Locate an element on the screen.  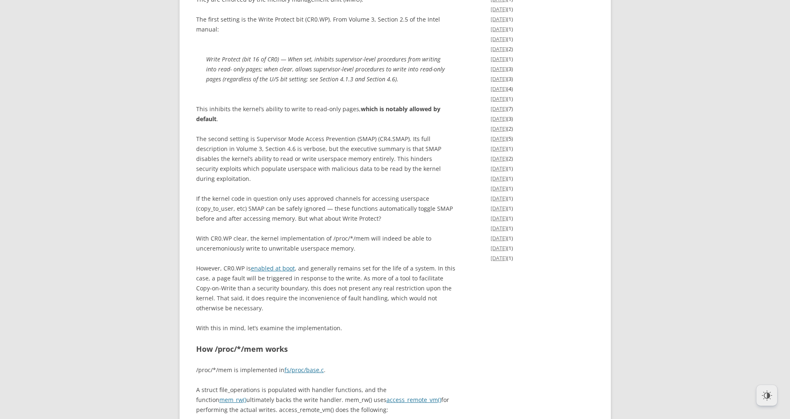
p: Write Protect (bit 16 of CR0) — When set, inhibits supervisor-level procedures from writing into ... is located at coordinates (326, 69).